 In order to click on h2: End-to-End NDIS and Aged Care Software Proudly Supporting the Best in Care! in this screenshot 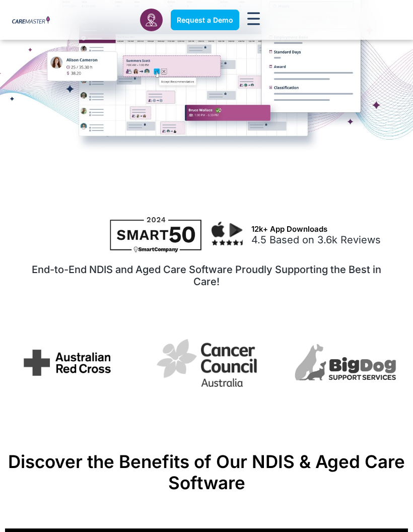, I will do `click(207, 275)`.